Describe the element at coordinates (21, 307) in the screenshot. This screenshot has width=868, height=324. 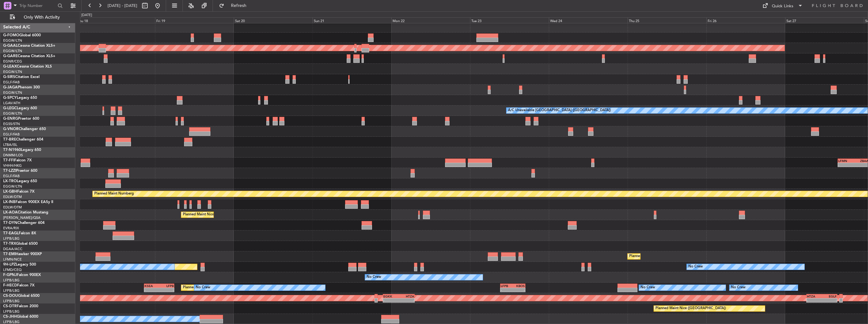
I see `a: CS-DTRFalcon 2000` at that location.